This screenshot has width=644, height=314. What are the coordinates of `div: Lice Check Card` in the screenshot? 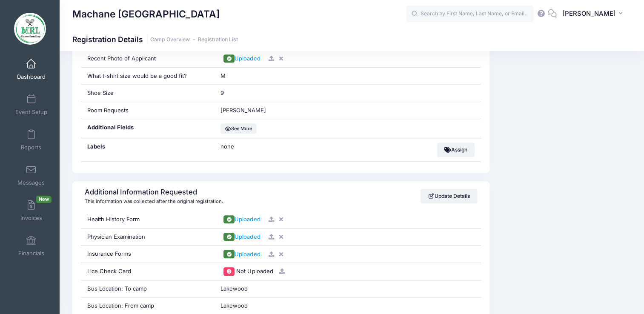 It's located at (148, 272).